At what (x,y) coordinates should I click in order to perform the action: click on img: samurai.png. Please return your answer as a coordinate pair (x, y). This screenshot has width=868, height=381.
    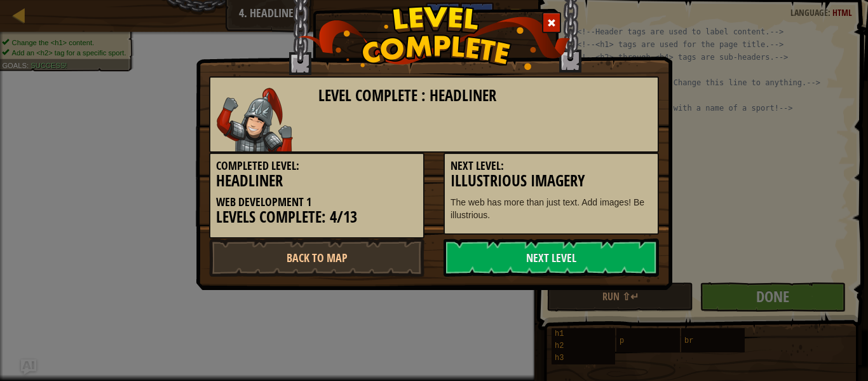
    Looking at the image, I should click on (255, 119).